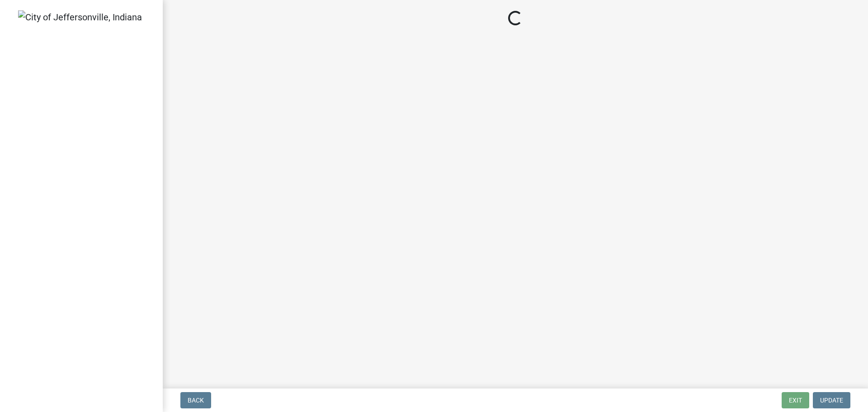  Describe the element at coordinates (196, 400) in the screenshot. I see `button: Back` at that location.